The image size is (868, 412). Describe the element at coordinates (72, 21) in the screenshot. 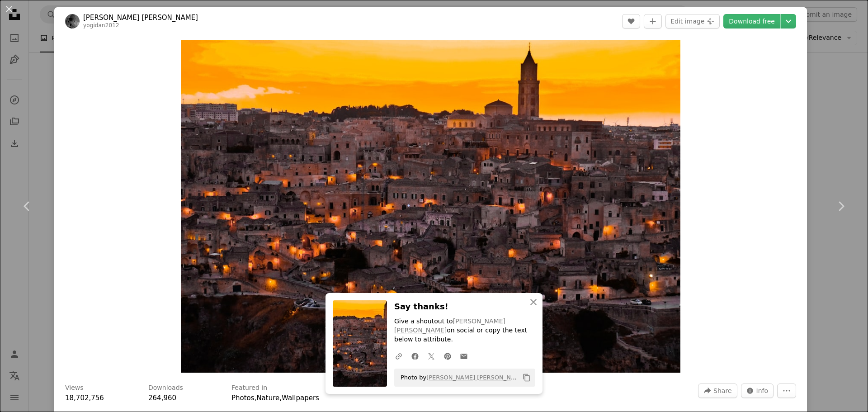

I see `img: Go to Daniele Levis Pelusi's profile` at that location.